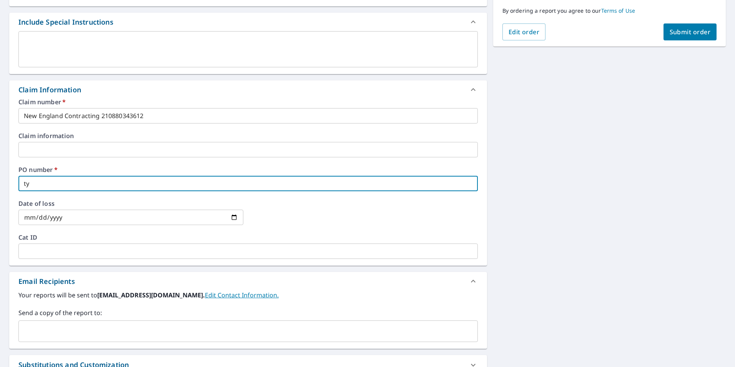 This screenshot has width=735, height=367. I want to click on label: Send a copy of the report to:, so click(248, 313).